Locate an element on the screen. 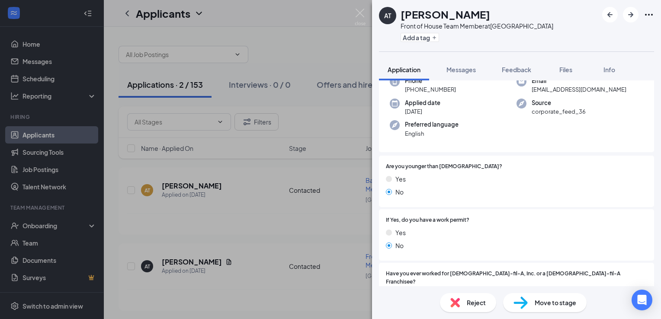  span: Applied date is located at coordinates (423, 103).